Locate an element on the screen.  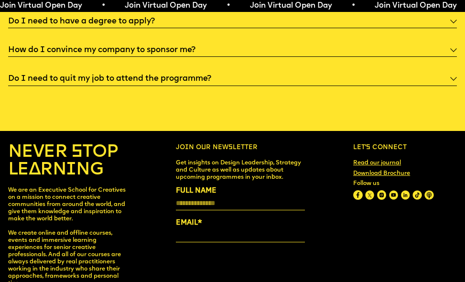
h6: Join our newsletter is located at coordinates (240, 148).